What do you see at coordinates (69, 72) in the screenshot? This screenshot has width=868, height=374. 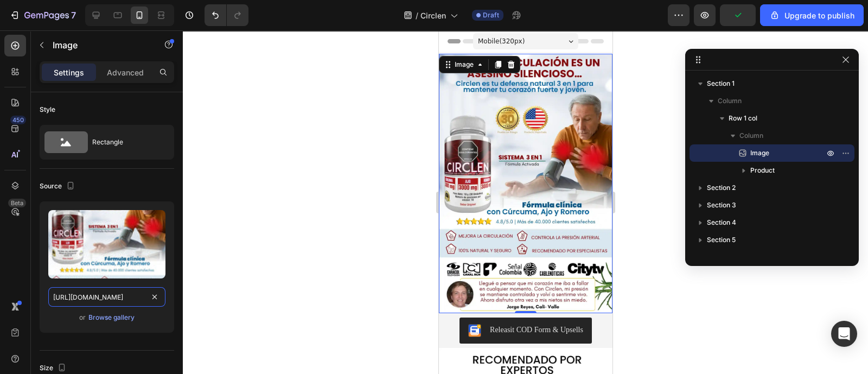 I see `p: Settings` at bounding box center [69, 72].